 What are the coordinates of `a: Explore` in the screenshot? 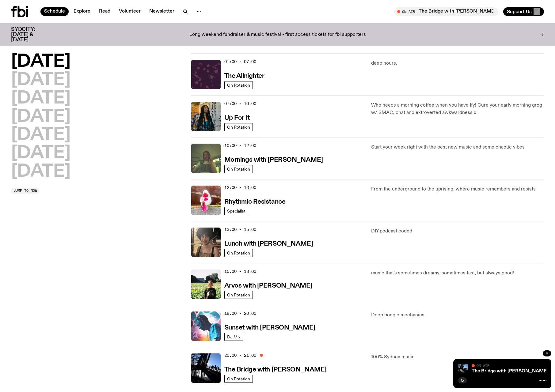 It's located at (81, 12).